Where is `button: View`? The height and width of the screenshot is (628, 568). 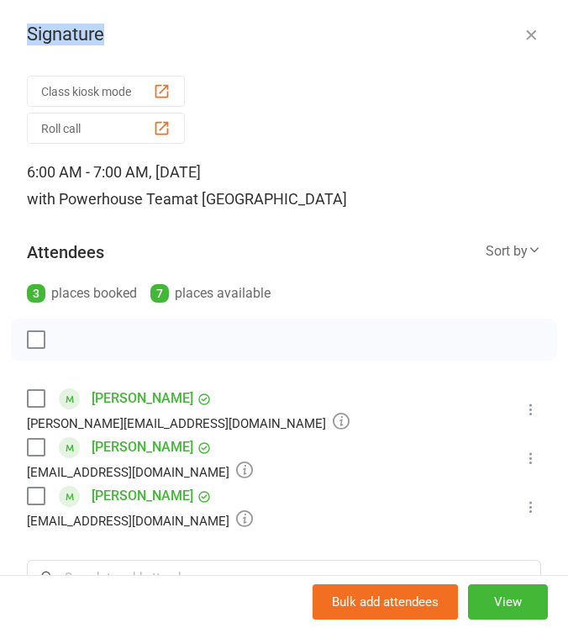 button: View is located at coordinates (507, 602).